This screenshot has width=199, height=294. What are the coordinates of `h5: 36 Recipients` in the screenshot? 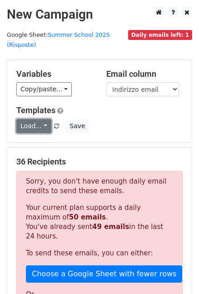 It's located at (99, 162).